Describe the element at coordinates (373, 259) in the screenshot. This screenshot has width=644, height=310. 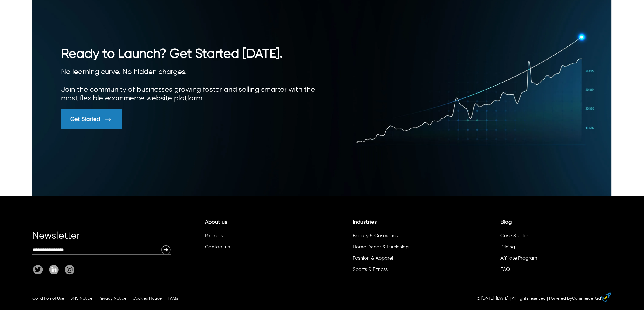
I see `a: Fashion & Apparel` at that location.